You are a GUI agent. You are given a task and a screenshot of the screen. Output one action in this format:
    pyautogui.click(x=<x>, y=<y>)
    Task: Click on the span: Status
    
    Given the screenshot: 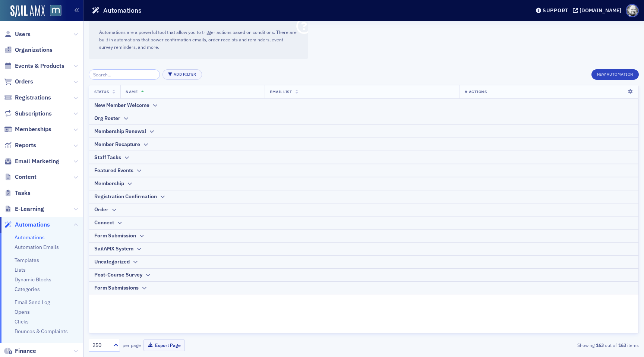 What is the action you would take?
    pyautogui.click(x=102, y=92)
    